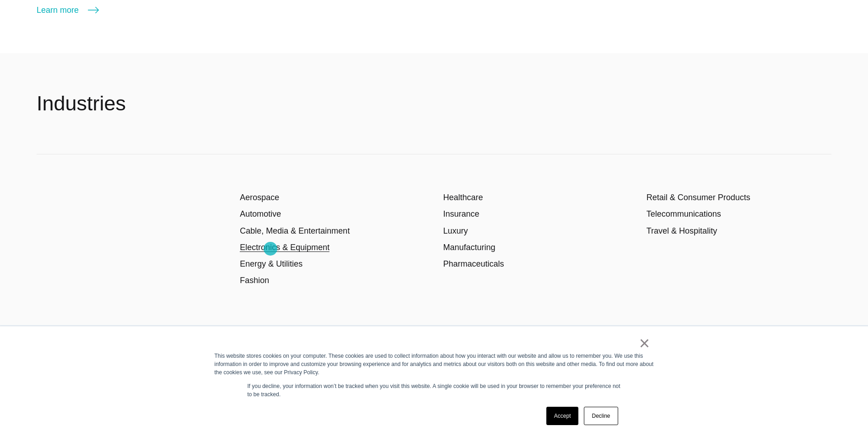 The image size is (868, 437). I want to click on a: Aerospace, so click(260, 197).